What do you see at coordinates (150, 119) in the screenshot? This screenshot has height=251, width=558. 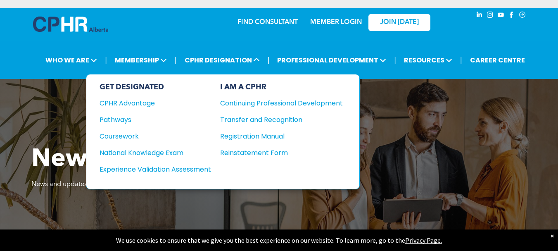 I see `div: Pathways` at bounding box center [150, 119].